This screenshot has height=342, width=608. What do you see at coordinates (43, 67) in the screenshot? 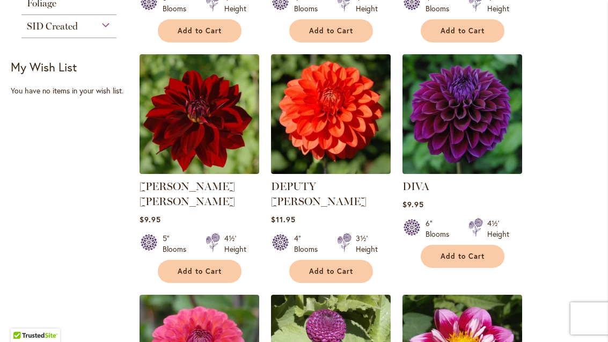
I see `strong: My Wish List` at bounding box center [43, 67].